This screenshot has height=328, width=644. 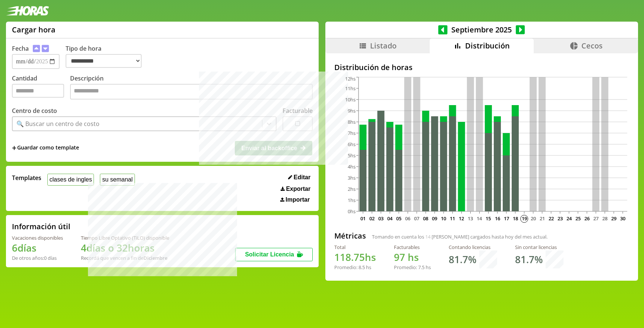 I want to click on span: 118.75, so click(x=350, y=257).